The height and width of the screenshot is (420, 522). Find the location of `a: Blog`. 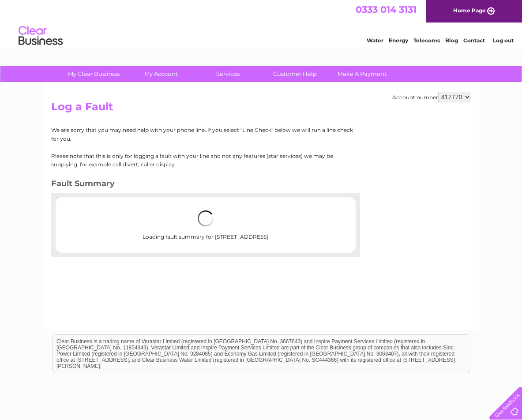

a: Blog is located at coordinates (451, 41).